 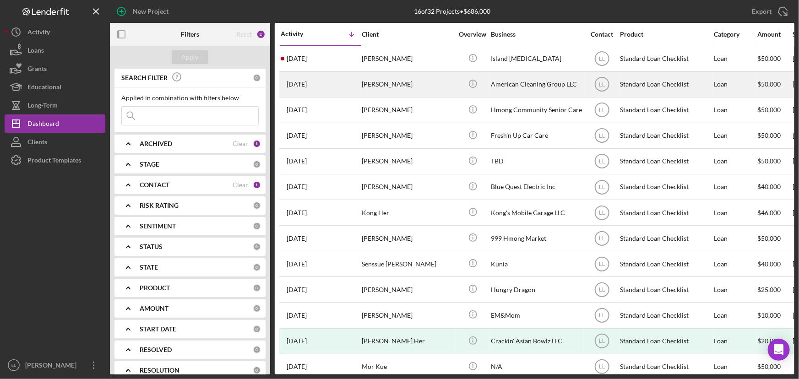 I want to click on button: Clients, so click(x=55, y=142).